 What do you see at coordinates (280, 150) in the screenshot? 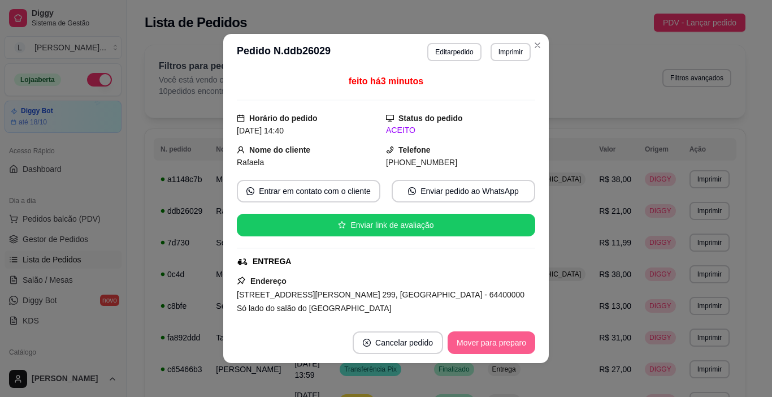
I see `strong: Nome do cliente` at bounding box center [280, 150].